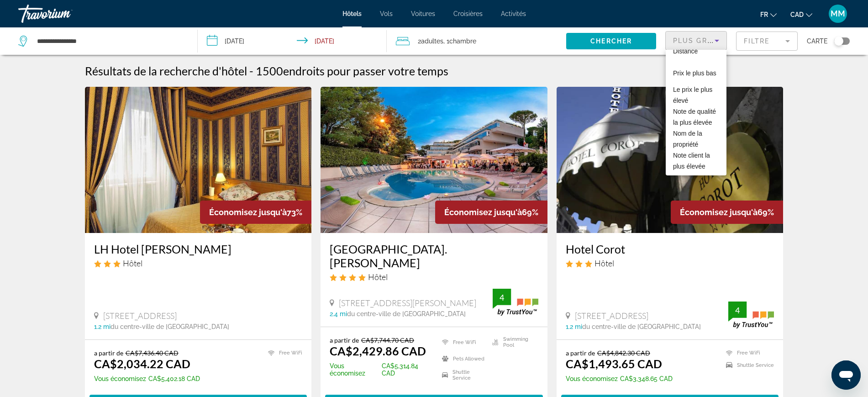 The width and height of the screenshot is (868, 397). I want to click on span: Note client la plus élevée, so click(692, 161).